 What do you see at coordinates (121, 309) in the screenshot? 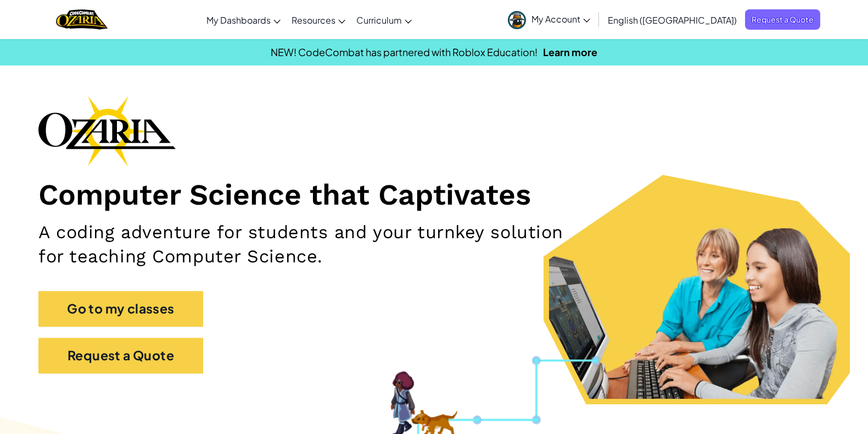
I see `a: Go to my classes` at bounding box center [121, 309].